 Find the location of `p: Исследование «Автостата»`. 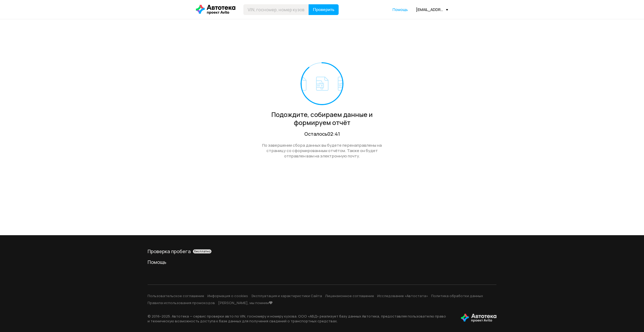

p: Исследование «Автостата» is located at coordinates (403, 296).